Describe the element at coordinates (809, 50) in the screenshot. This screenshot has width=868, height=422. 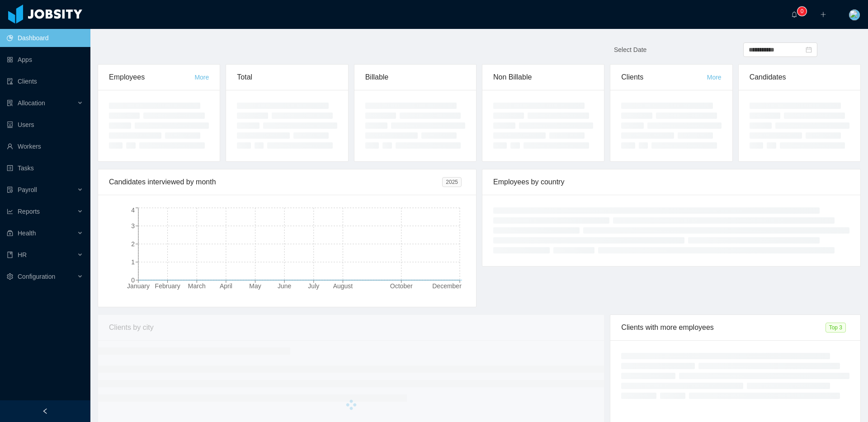
I see `i: icon: calendar` at that location.